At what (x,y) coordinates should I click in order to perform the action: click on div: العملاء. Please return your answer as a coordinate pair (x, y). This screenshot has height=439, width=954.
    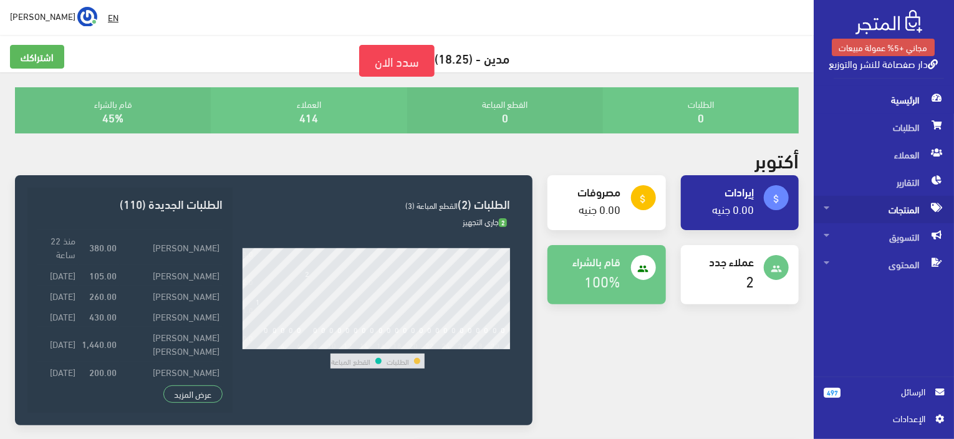
    Looking at the image, I should click on (309, 110).